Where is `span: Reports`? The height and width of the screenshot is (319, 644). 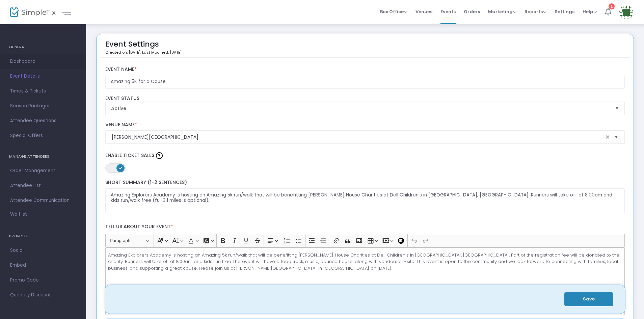
span: Reports is located at coordinates (535, 11).